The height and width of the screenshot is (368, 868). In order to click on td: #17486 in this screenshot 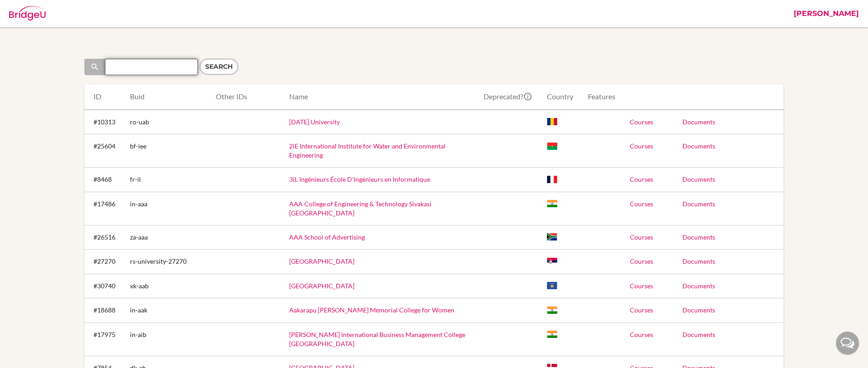, I will do `click(103, 208)`.